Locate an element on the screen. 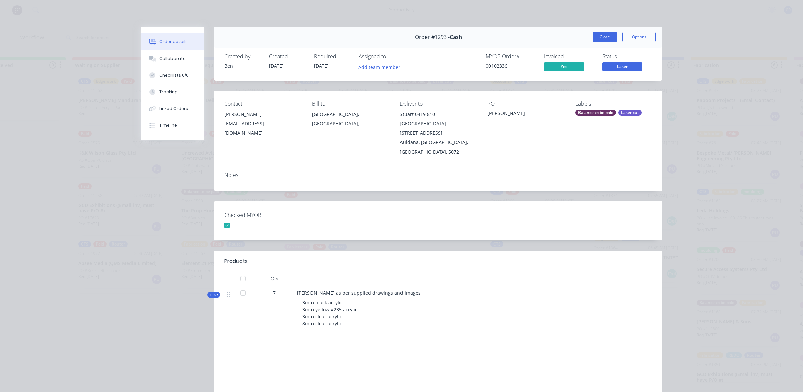 The image size is (803, 392). button: Order details is located at coordinates (172, 42).